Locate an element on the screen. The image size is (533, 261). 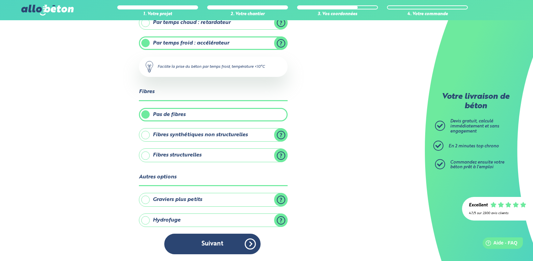
button: Suivant is located at coordinates (212, 244).